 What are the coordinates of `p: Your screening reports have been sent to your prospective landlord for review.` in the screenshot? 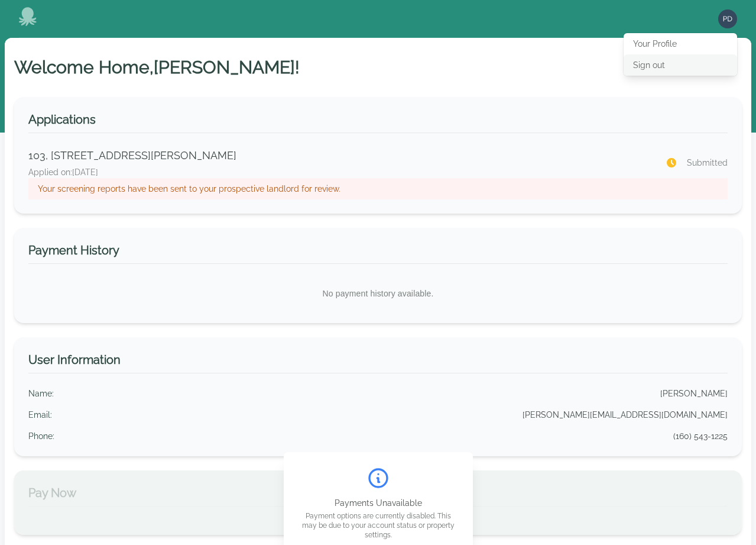 It's located at (378, 189).